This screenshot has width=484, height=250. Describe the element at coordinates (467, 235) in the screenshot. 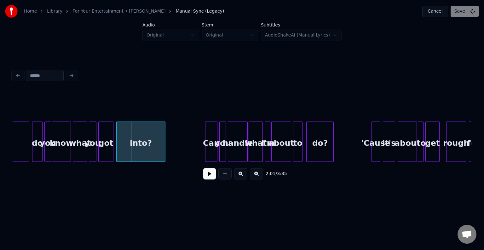

I see `a: Open chat` at that location.